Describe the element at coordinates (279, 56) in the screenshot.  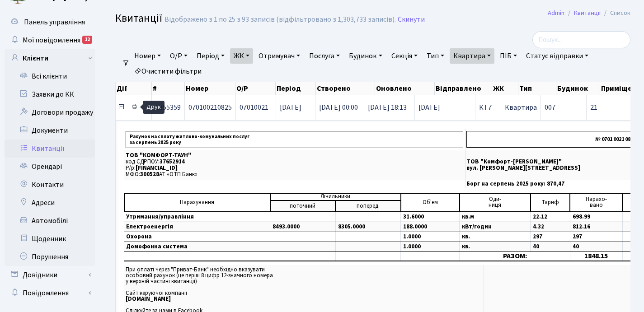
I see `a: Отримувач` at that location.